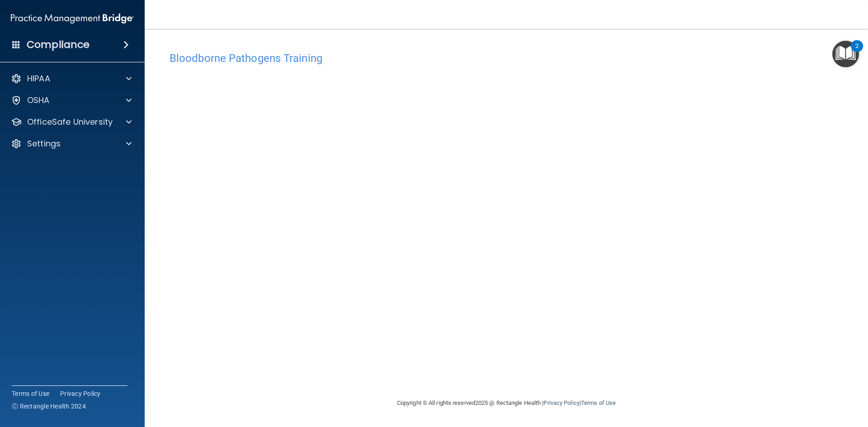 This screenshot has height=427, width=868. I want to click on h4: Compliance, so click(58, 45).